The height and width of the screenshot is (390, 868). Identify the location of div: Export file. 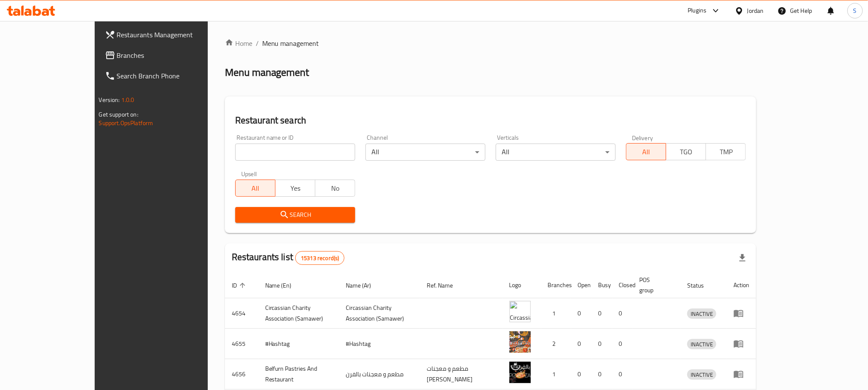
(742, 258).